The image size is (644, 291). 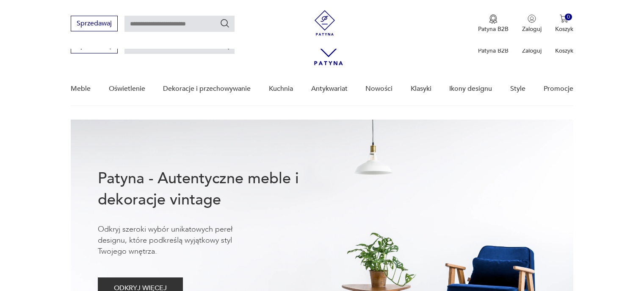 What do you see at coordinates (179, 240) in the screenshot?
I see `p: Odkryj szeroki wybór unikatowych pereł designu, które podkreślą wyjątkowy styl Twojego wnętrza.` at bounding box center [179, 240].